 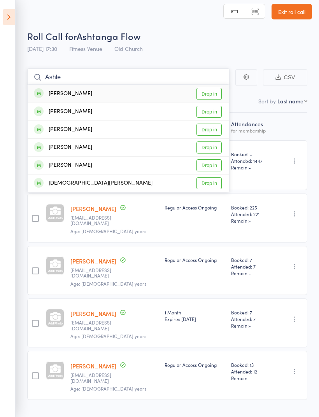 What do you see at coordinates (285, 77) in the screenshot?
I see `button: CSV` at bounding box center [285, 77].